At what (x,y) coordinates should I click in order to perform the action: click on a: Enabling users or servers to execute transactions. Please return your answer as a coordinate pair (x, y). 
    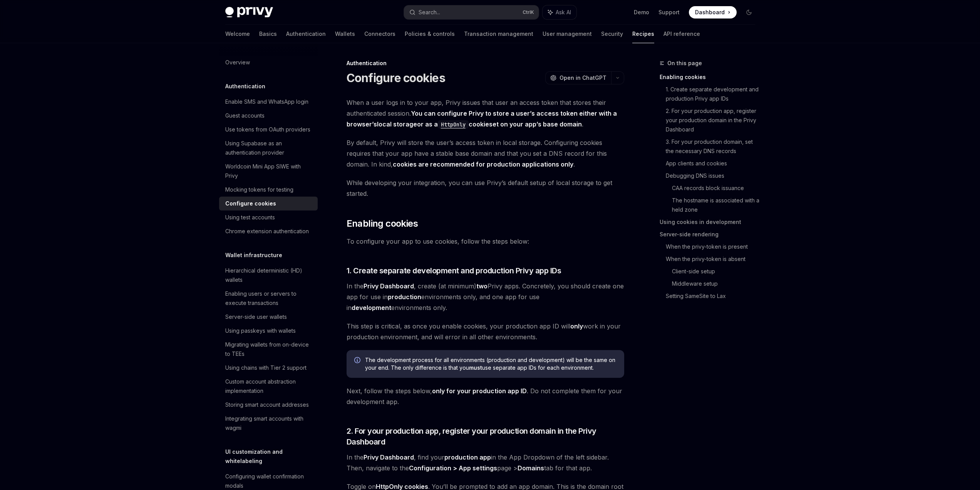
    Looking at the image, I should click on (269, 298).